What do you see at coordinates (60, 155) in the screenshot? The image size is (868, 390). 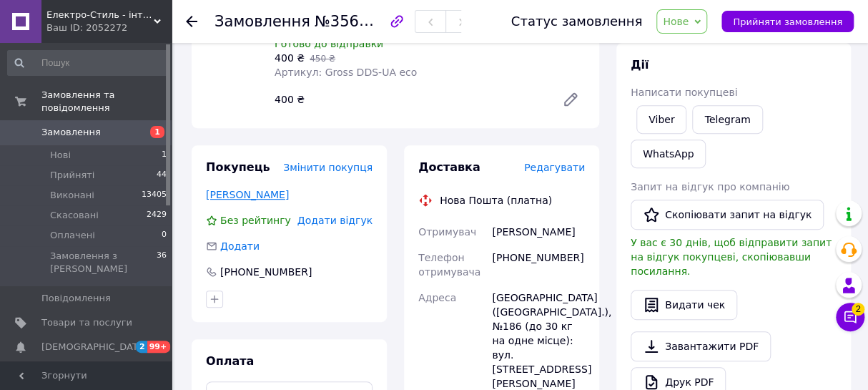 I see `span: Нові` at bounding box center [60, 155].